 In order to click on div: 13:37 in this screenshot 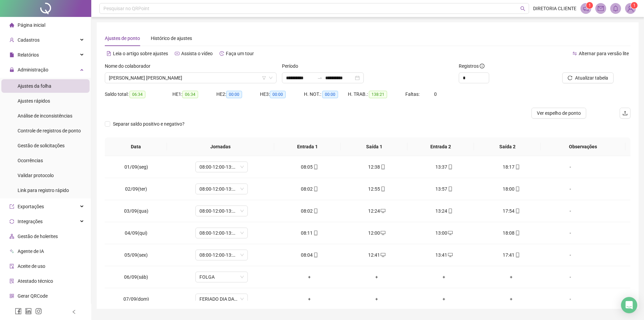, I will do `click(444, 167)`.